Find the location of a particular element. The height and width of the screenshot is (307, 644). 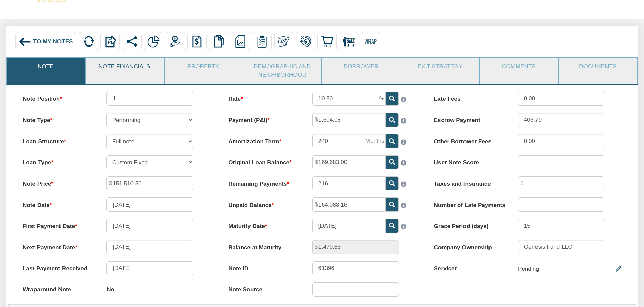

img: reports.png is located at coordinates (240, 41).